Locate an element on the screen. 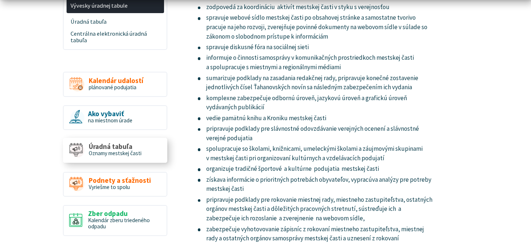 The image size is (531, 244). span: na miestnom úrade is located at coordinates (110, 120).